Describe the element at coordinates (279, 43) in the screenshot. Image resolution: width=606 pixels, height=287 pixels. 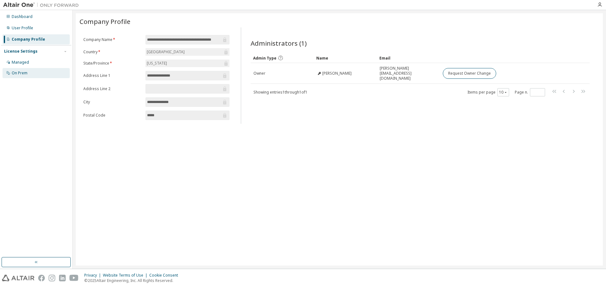
I see `span: Administrators (1)` at that location.